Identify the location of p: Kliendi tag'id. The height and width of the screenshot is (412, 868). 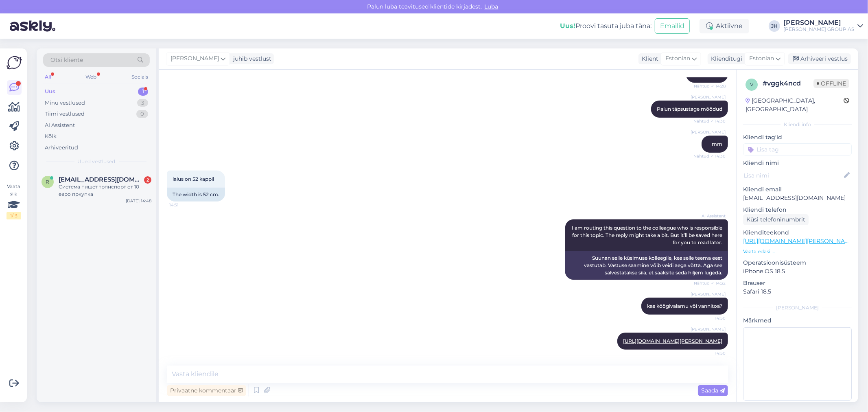
(797, 137).